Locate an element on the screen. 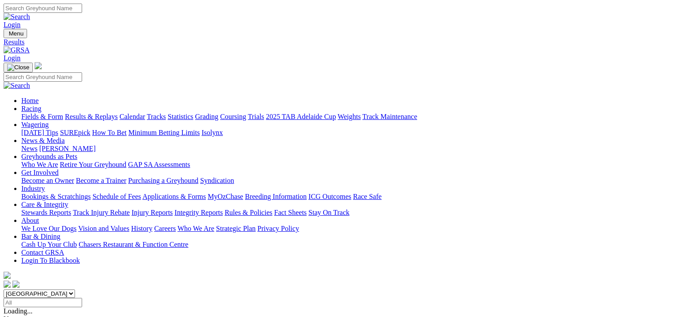 This screenshot has width=675, height=317. a: Strategic Plan is located at coordinates (236, 228).